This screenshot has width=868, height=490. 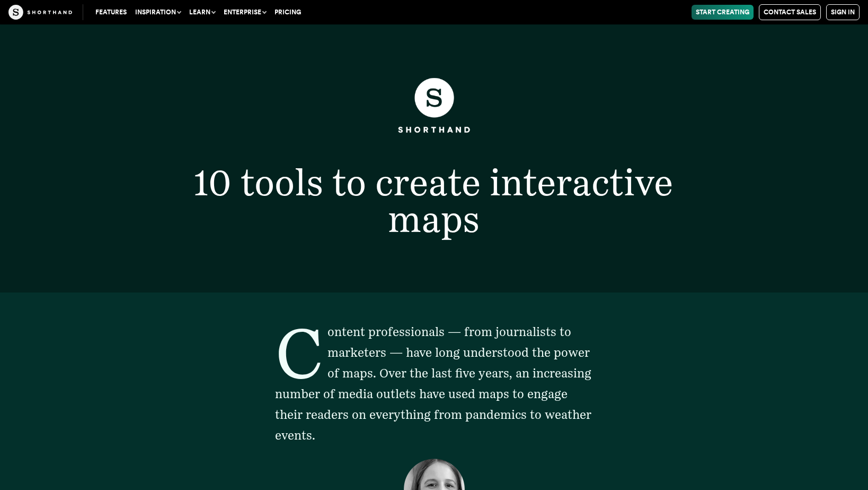 What do you see at coordinates (245, 12) in the screenshot?
I see `button: Enterprise` at bounding box center [245, 12].